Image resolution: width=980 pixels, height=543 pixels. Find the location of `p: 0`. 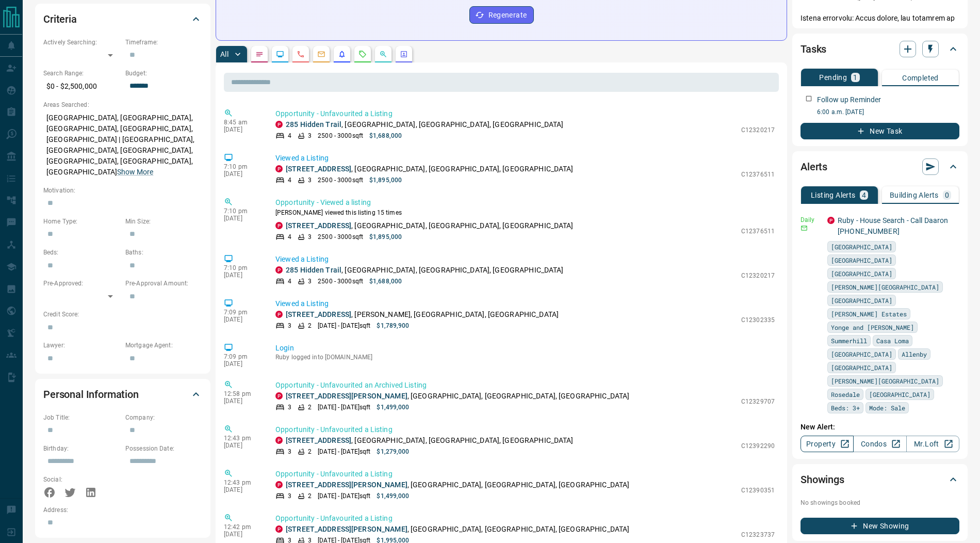

p: 0 is located at coordinates (947, 195).